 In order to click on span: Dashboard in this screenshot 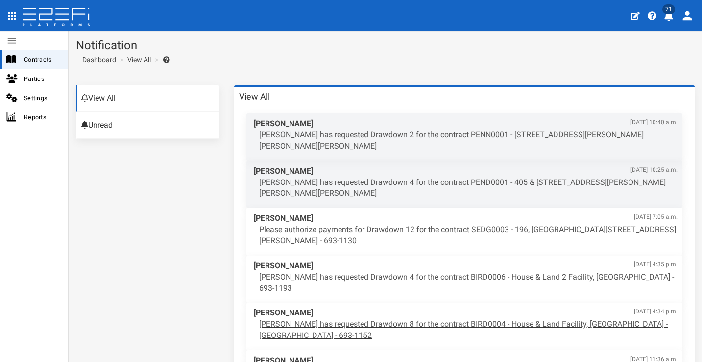, I will do `click(97, 60)`.